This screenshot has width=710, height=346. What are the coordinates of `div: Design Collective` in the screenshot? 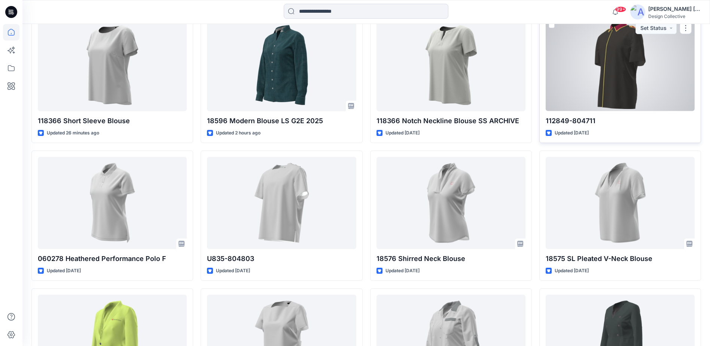 It's located at (675, 16).